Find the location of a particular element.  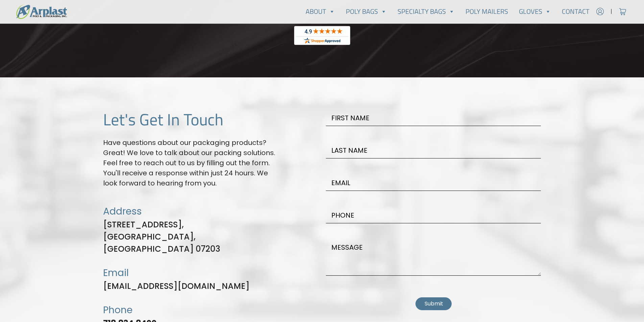

input: Phone is located at coordinates (433, 215).